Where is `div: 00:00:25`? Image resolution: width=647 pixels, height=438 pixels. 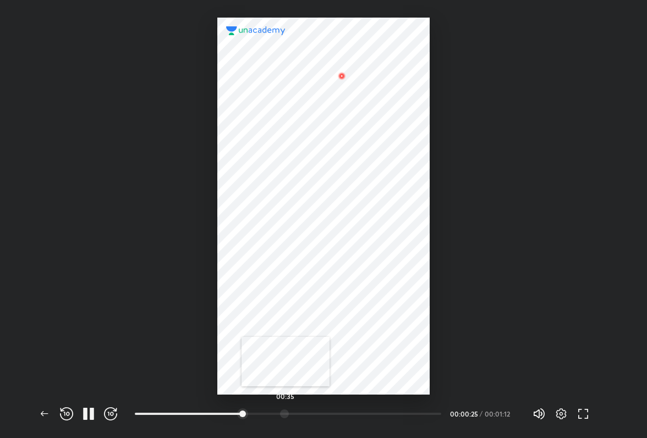 div: 00:00:25 is located at coordinates (463, 414).